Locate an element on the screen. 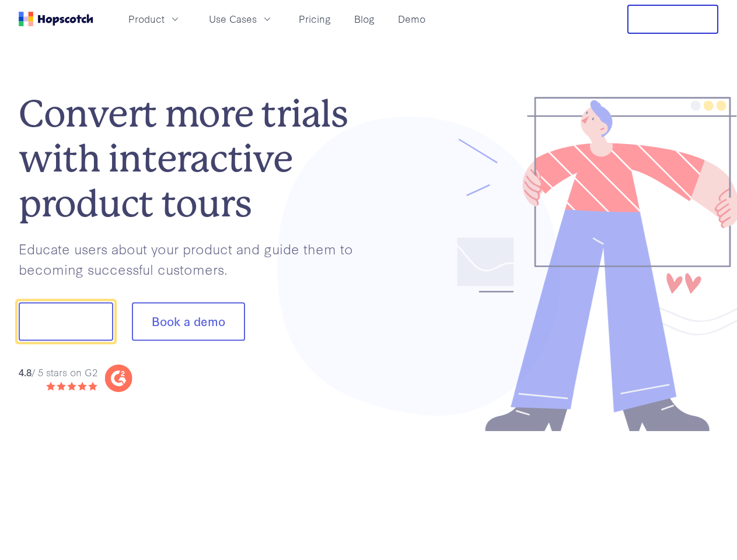 This screenshot has width=737, height=560. a: Free Trial is located at coordinates (673, 20).